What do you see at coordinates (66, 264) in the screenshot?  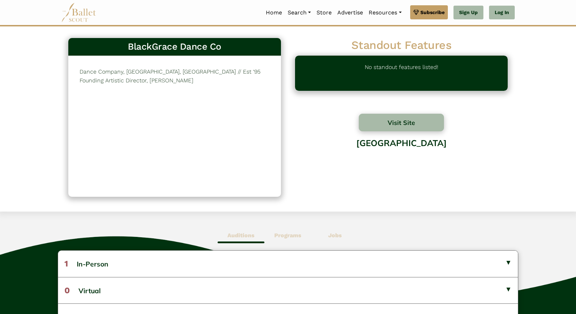 I see `span: 1` at bounding box center [66, 264].